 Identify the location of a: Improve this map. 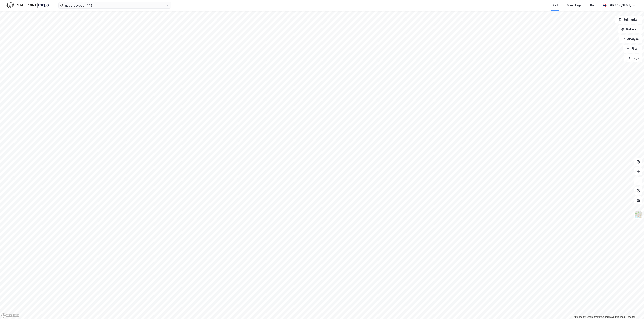
(615, 317).